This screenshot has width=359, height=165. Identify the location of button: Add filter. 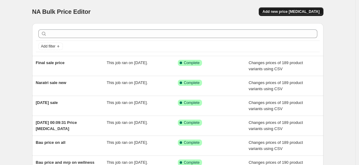
(51, 46).